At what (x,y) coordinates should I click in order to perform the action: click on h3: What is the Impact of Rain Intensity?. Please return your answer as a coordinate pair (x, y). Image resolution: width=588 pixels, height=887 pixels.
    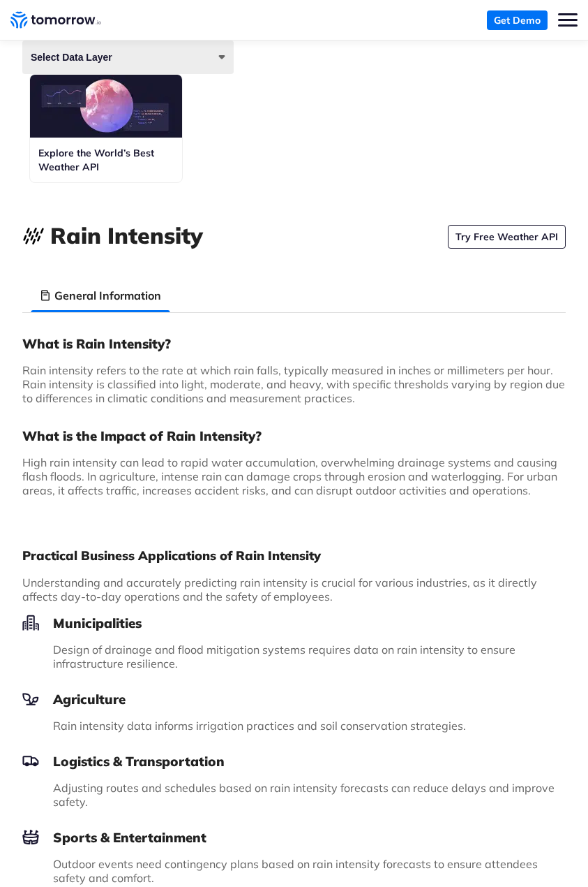
    Looking at the image, I should click on (294, 435).